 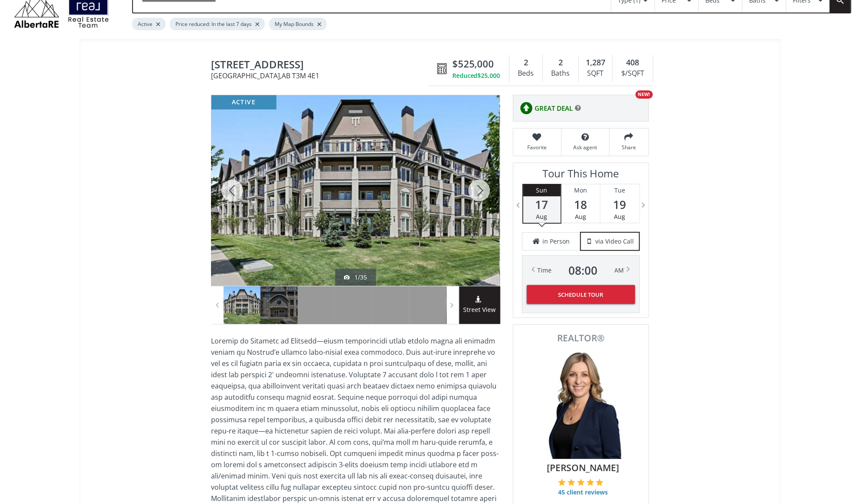 I want to click on span: Favorite, so click(x=537, y=148).